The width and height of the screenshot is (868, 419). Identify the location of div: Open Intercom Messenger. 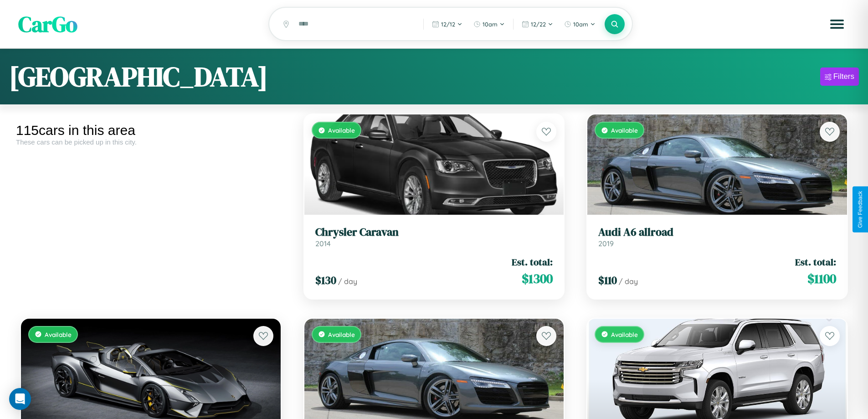
(20, 399).